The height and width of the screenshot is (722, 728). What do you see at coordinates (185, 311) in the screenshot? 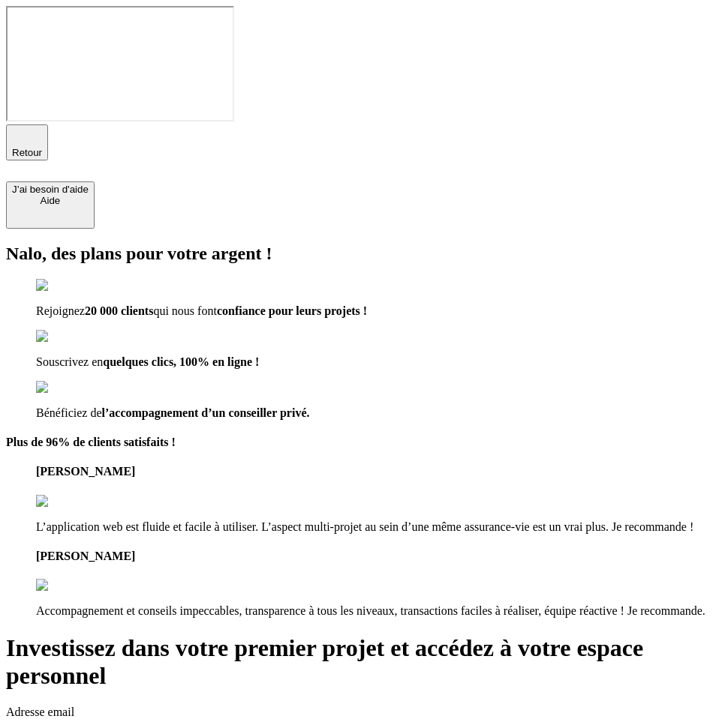
I see `span: qui nous font` at bounding box center [185, 311].